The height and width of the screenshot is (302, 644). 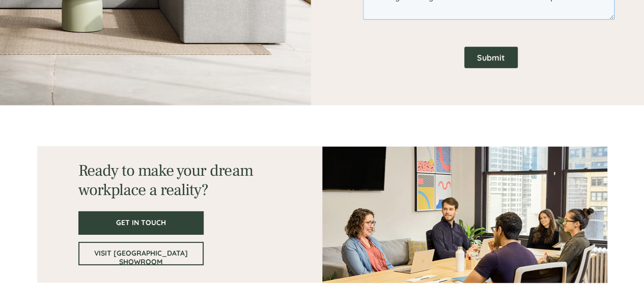 What do you see at coordinates (141, 223) in the screenshot?
I see `a: GET IN TOUCH` at bounding box center [141, 223].